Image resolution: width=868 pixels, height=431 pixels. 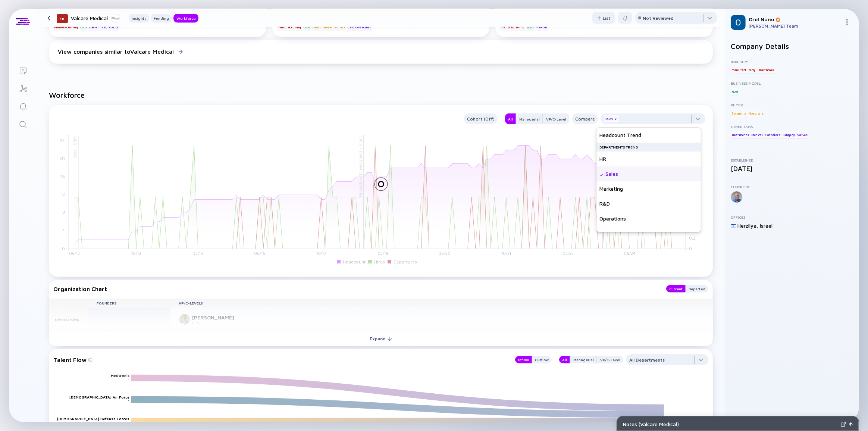 I want to click on div: Israel, so click(x=766, y=226).